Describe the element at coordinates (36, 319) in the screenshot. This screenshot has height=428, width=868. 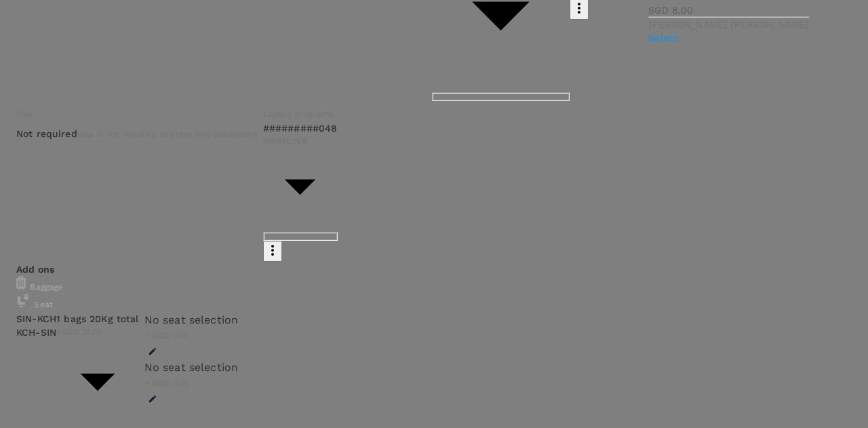
I see `p: SIN - KCH` at that location.